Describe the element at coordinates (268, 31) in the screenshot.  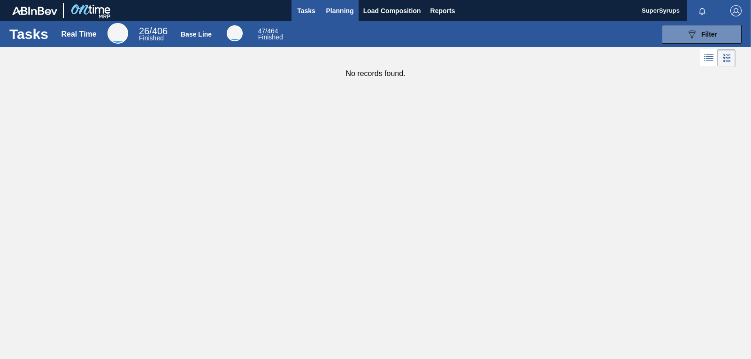
I see `span: / 464` at that location.